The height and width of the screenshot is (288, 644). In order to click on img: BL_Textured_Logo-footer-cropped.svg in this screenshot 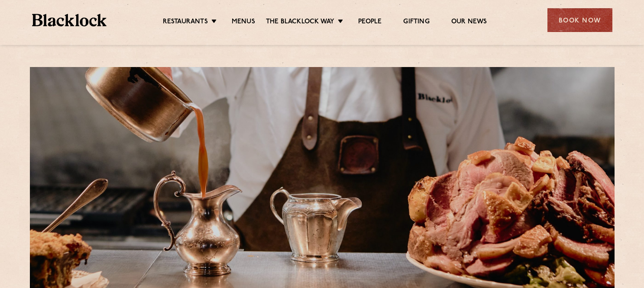, I will do `click(69, 20)`.